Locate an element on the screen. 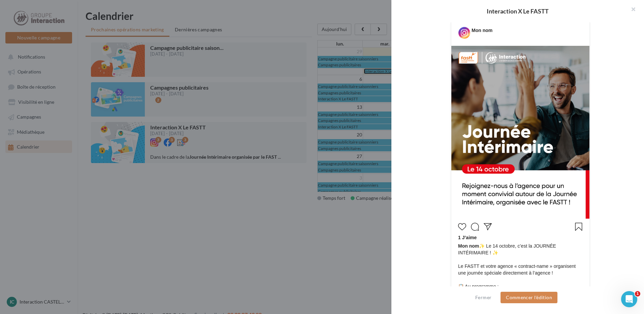 Image resolution: width=644 pixels, height=314 pixels. svg: Partager la publication is located at coordinates (488, 227).